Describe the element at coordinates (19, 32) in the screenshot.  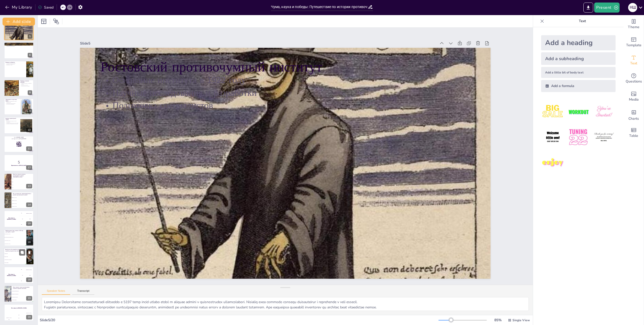
I see `div: 5` at that location.